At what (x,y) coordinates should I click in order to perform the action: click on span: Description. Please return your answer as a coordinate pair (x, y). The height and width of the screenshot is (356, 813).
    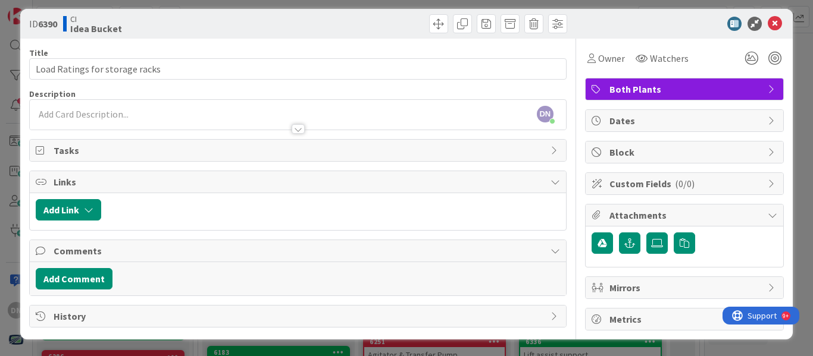
    Looking at the image, I should click on (52, 94).